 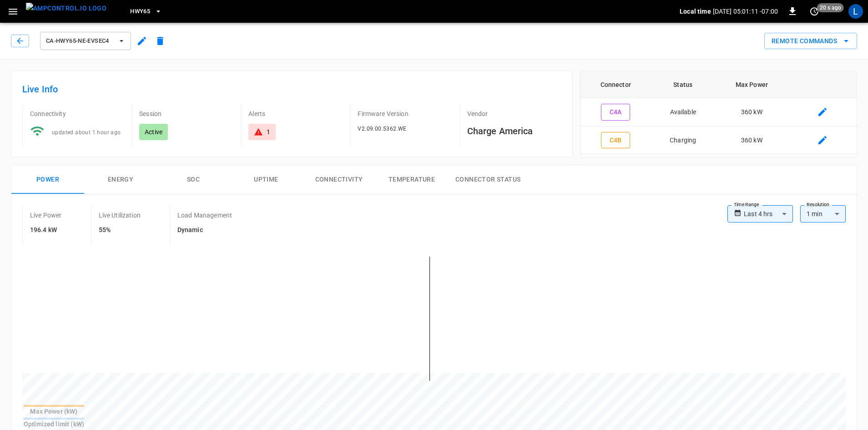 What do you see at coordinates (120, 216) in the screenshot?
I see `p: Live Utilization` at bounding box center [120, 216].